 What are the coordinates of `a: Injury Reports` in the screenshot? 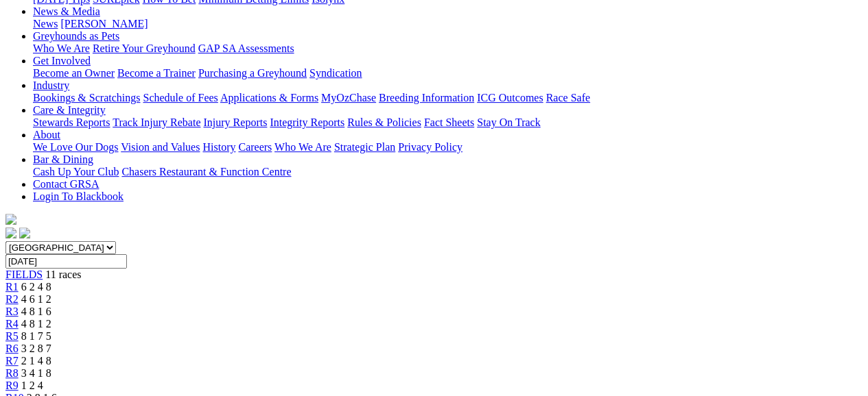 It's located at (235, 122).